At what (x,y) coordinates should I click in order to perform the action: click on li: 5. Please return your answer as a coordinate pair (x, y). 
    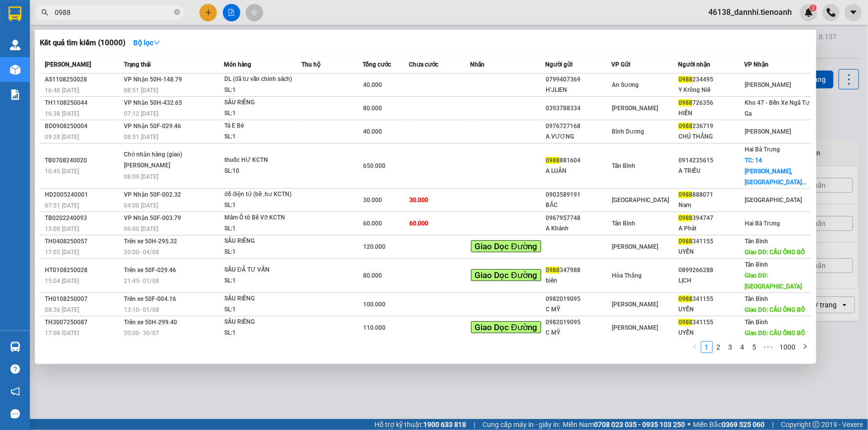
    Looking at the image, I should click on (754, 348).